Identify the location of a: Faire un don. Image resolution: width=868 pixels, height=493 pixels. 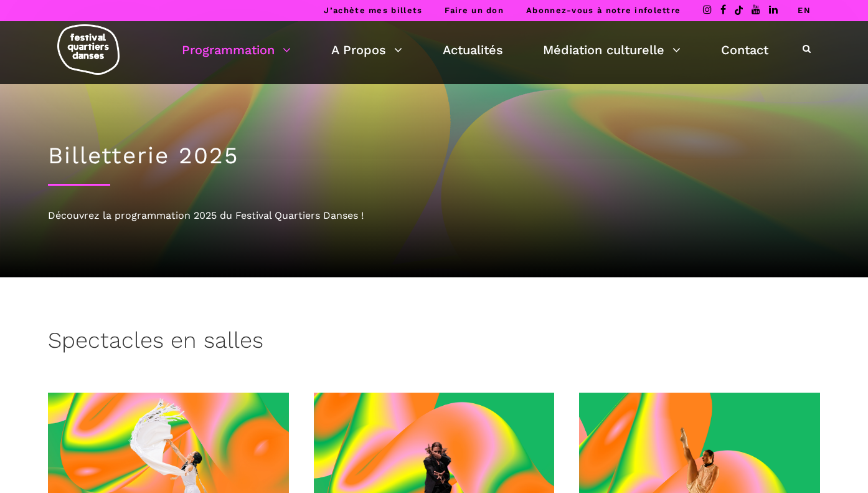
(474, 10).